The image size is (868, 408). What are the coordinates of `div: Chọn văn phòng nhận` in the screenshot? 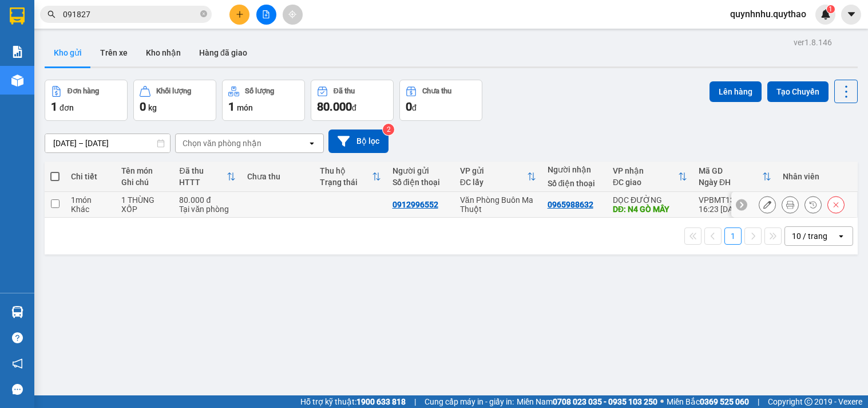 It's located at (222, 143).